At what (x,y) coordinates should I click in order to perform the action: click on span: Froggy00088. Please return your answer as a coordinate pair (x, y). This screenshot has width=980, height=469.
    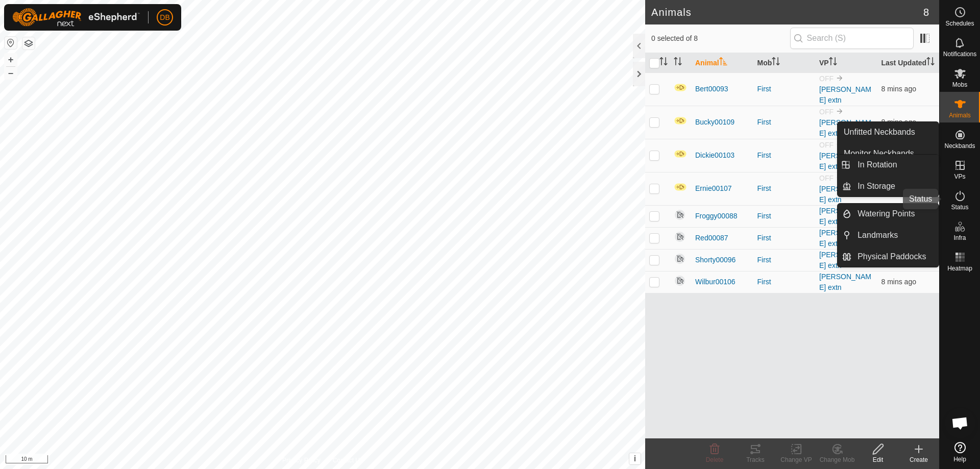
    Looking at the image, I should click on (716, 216).